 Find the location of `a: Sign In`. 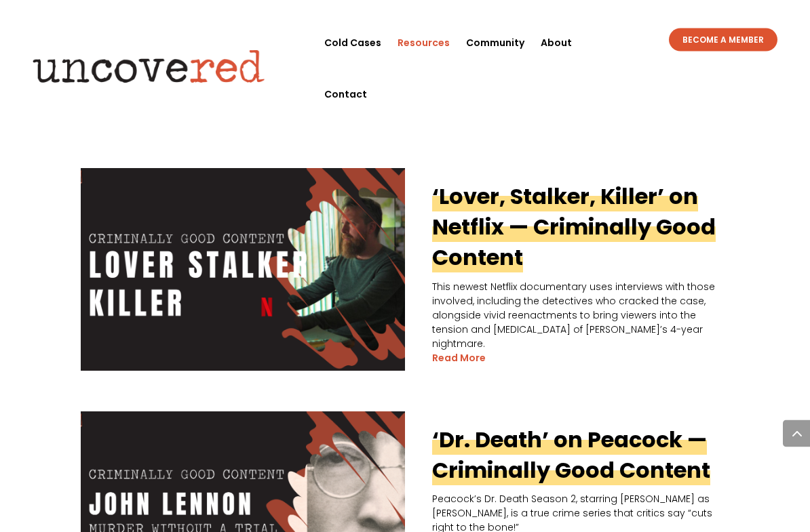

a: Sign In is located at coordinates (725, 25).